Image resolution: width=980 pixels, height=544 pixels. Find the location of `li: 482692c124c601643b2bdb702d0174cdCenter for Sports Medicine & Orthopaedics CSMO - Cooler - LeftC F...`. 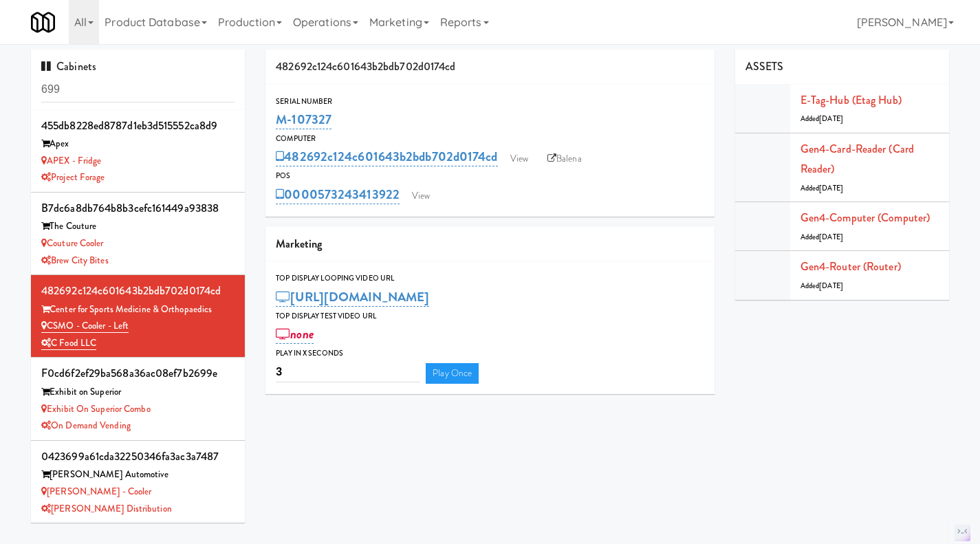

li: 482692c124c601643b2bdb702d0174cdCenter for Sports Medicine & Orthopaedics CSMO - Cooler - LeftC F... is located at coordinates (137, 317).